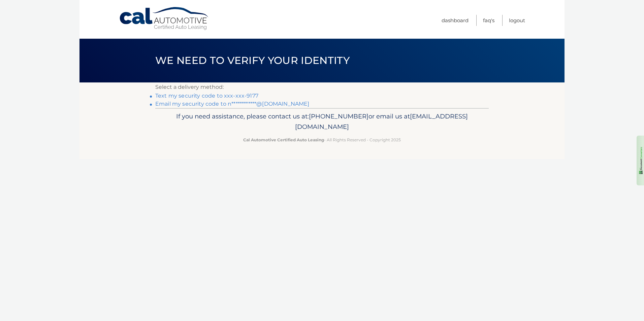 This screenshot has height=321, width=644. I want to click on span: We need to verify your identity, so click(252, 60).